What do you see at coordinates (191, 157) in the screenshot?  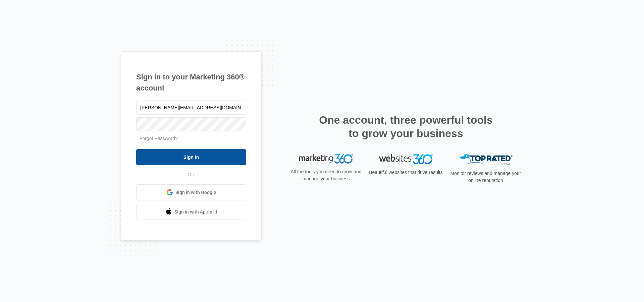 I see `input: Sign In` at bounding box center [191, 157].